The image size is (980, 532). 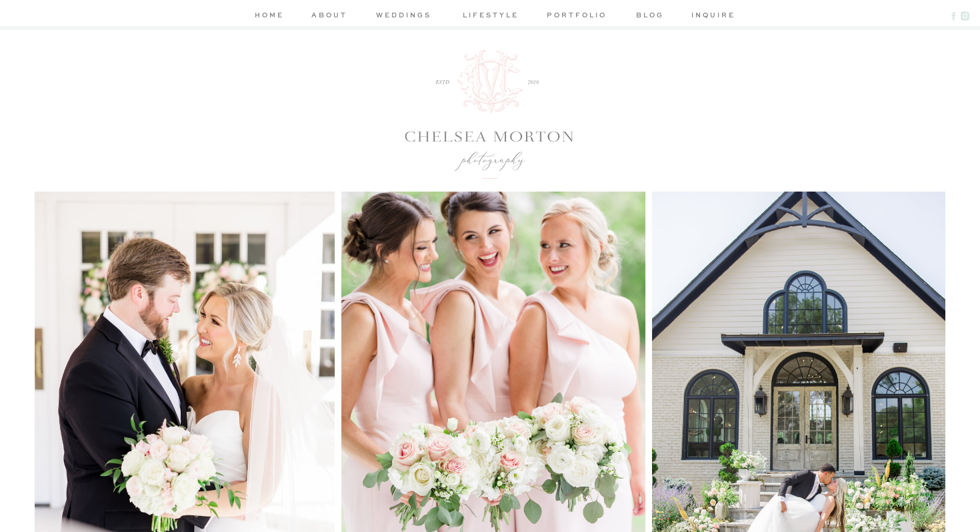 I want to click on a: inquire, so click(x=710, y=16).